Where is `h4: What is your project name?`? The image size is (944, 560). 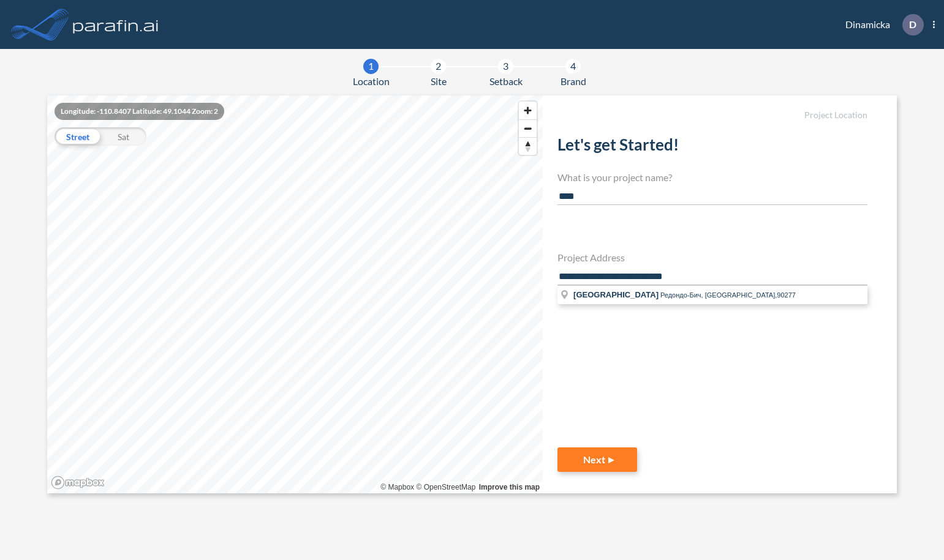
h4: What is your project name? is located at coordinates (712, 177).